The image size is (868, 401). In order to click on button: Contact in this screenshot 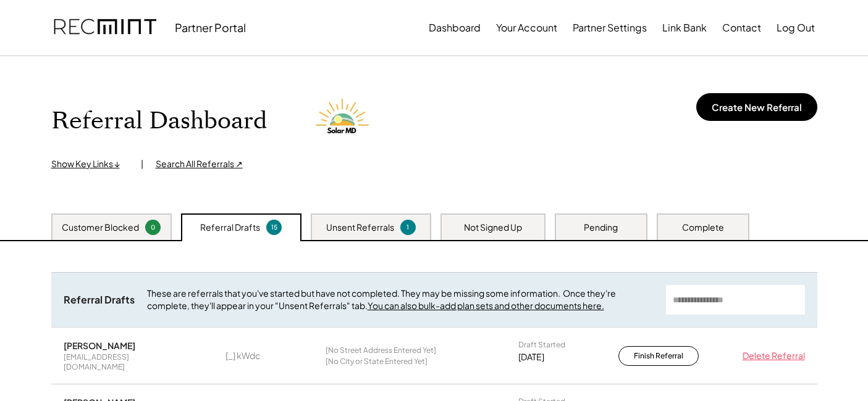, I will do `click(741, 28)`.